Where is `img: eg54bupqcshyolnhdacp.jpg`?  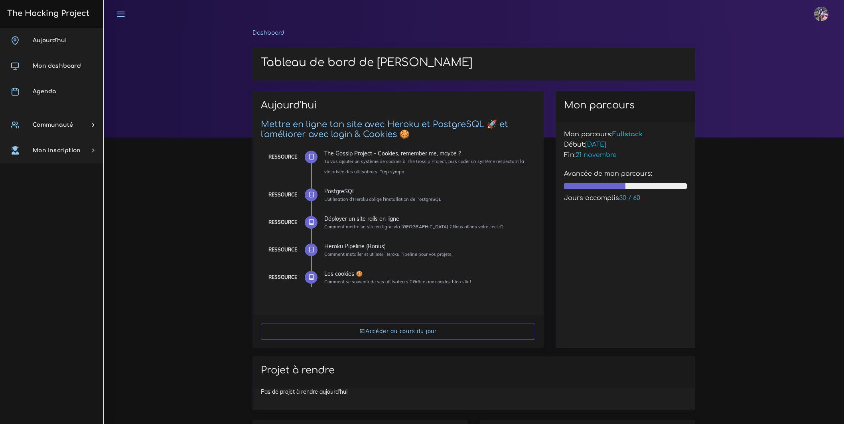 img: eg54bupqcshyolnhdacp.jpg is located at coordinates (821, 14).